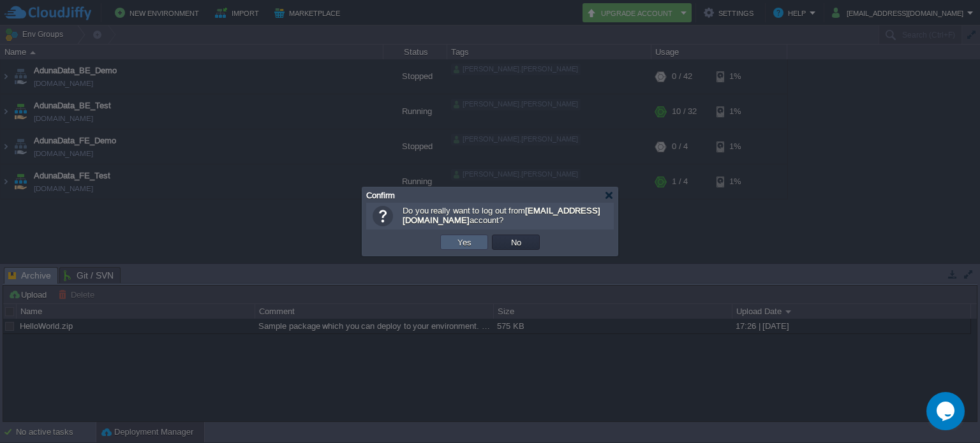 The height and width of the screenshot is (443, 980). What do you see at coordinates (380, 195) in the screenshot?
I see `span: Confirm` at bounding box center [380, 195].